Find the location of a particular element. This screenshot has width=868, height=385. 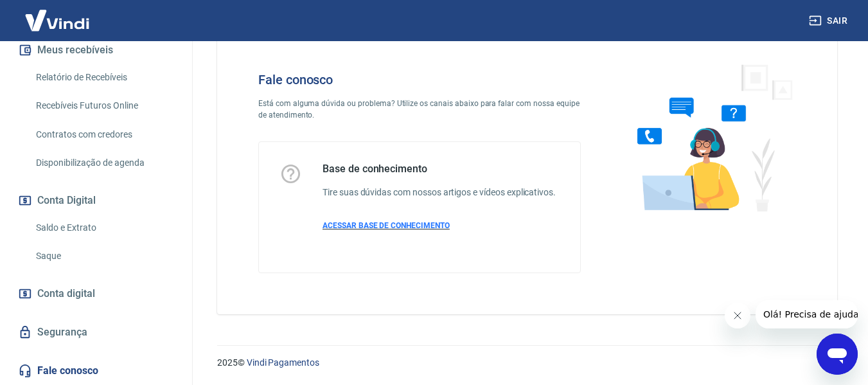

h5: Base de conhecimento is located at coordinates (439, 169).